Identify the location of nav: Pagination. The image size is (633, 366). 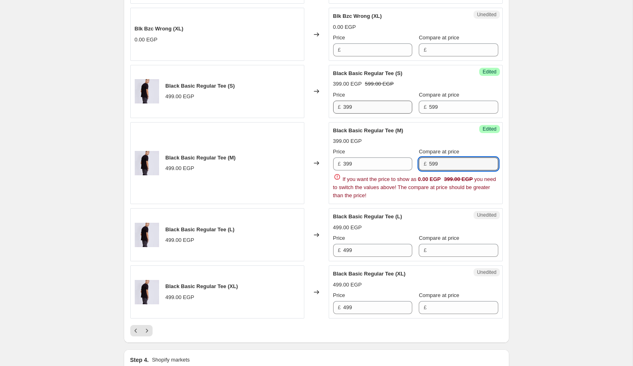
(141, 330).